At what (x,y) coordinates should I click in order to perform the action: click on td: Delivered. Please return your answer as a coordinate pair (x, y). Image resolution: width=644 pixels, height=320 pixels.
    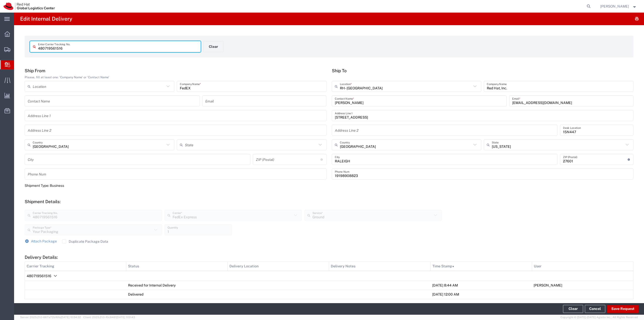
    Looking at the image, I should click on (177, 294).